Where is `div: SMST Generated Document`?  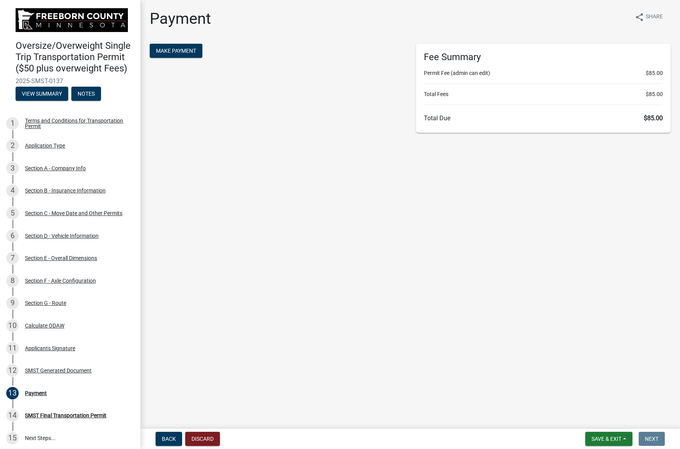 div: SMST Generated Document is located at coordinates (58, 370).